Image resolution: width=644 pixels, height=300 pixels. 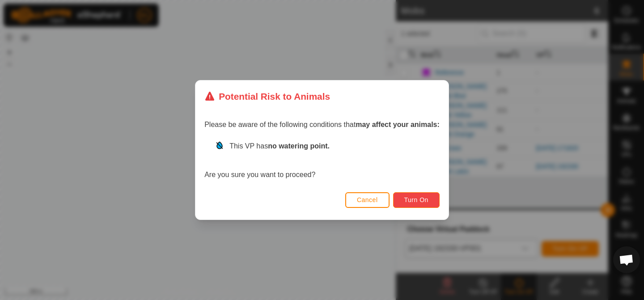 What do you see at coordinates (280, 146) in the screenshot?
I see `span: This VP has` at bounding box center [280, 146].